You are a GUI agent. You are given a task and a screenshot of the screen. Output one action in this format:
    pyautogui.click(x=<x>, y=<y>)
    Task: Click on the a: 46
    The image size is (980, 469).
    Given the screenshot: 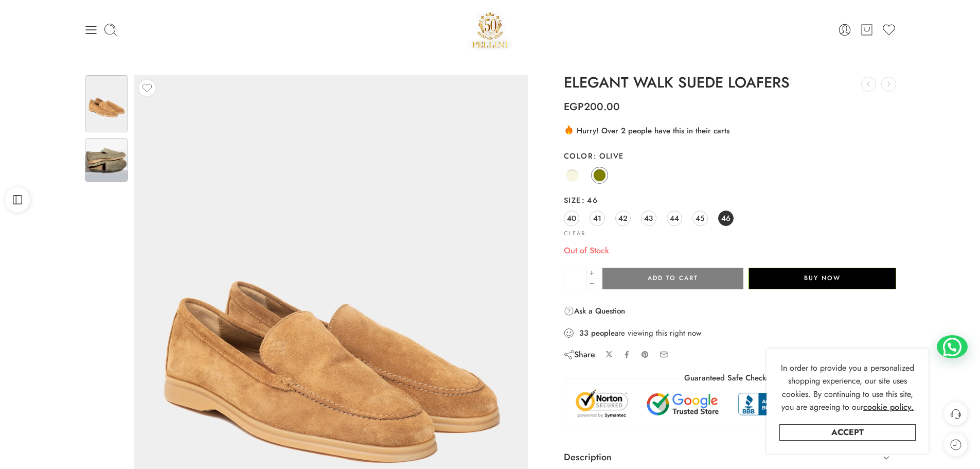 What is the action you would take?
    pyautogui.click(x=726, y=218)
    